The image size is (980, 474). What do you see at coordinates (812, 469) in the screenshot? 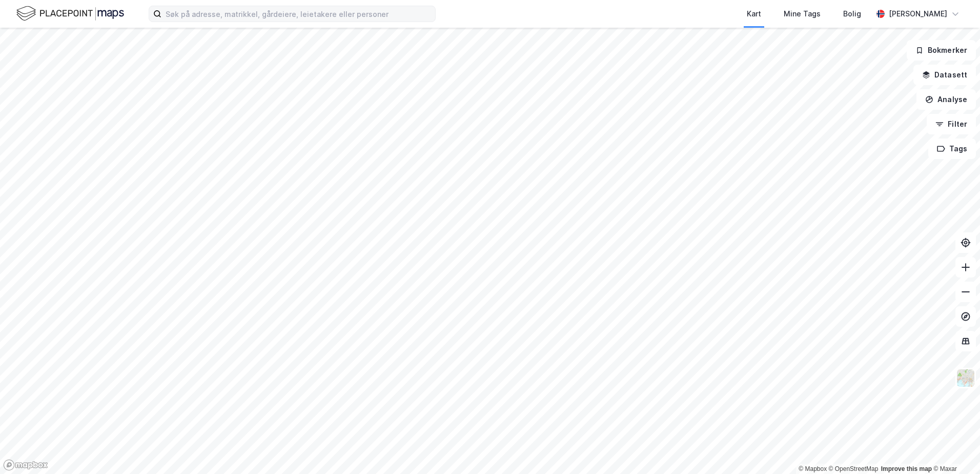
I see `a: Mapbox` at bounding box center [812, 469].